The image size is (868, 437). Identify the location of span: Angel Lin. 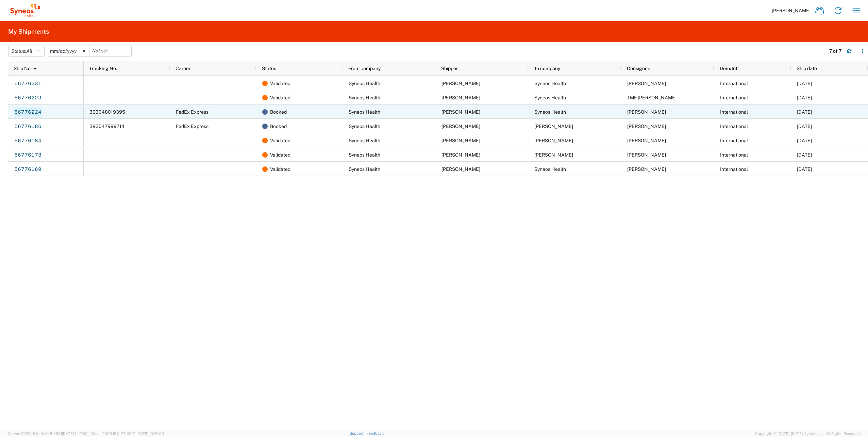
(647, 83).